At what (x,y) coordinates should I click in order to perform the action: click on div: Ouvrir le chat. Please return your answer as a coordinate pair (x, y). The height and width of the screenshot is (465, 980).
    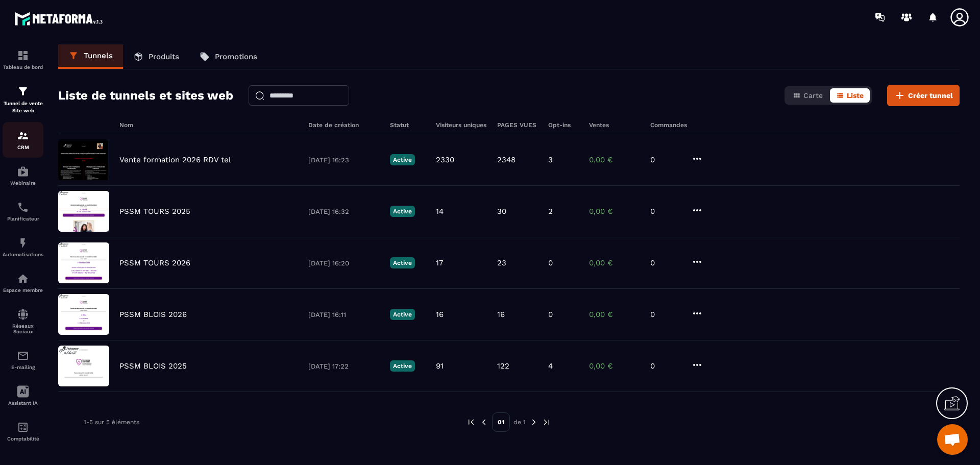
    Looking at the image, I should click on (953, 440).